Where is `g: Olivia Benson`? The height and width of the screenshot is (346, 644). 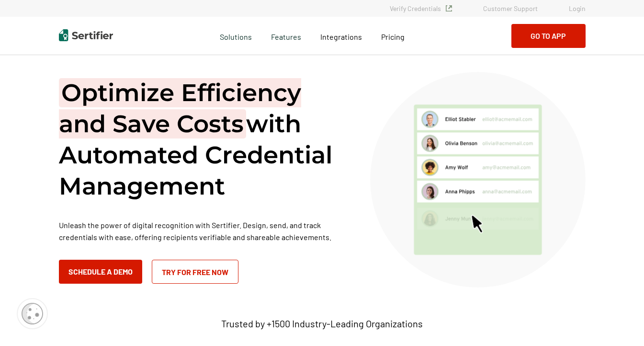
g: Olivia Benson is located at coordinates (461, 143).